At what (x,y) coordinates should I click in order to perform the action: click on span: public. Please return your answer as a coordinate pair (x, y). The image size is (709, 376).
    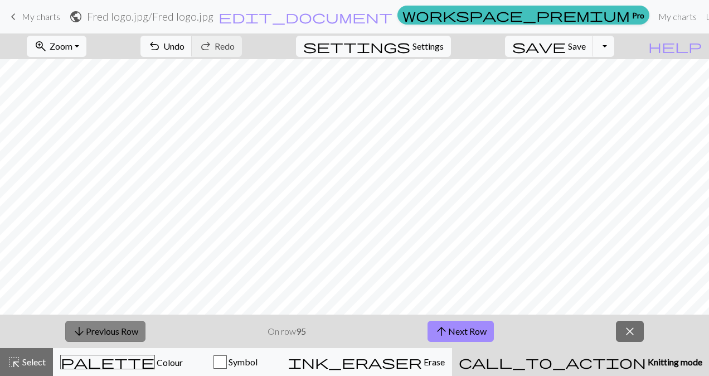
    Looking at the image, I should click on (76, 17).